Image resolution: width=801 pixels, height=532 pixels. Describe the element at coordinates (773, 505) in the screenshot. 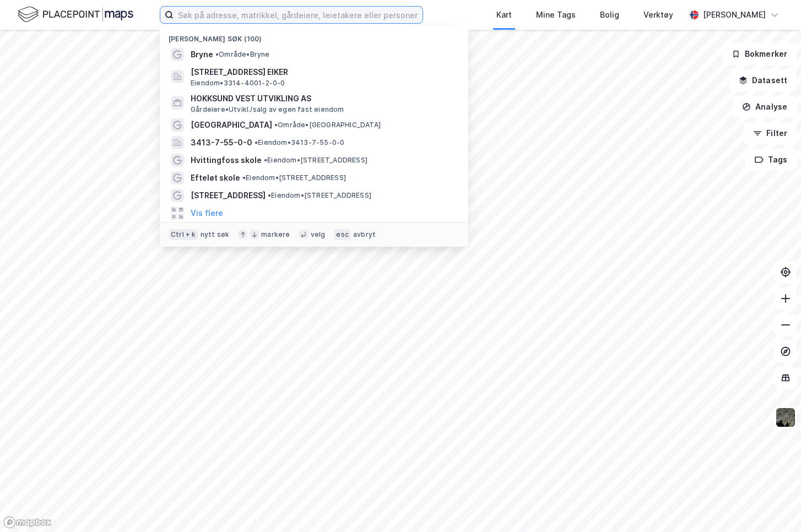

I see `div: Kontrollprogram for chat` at that location.